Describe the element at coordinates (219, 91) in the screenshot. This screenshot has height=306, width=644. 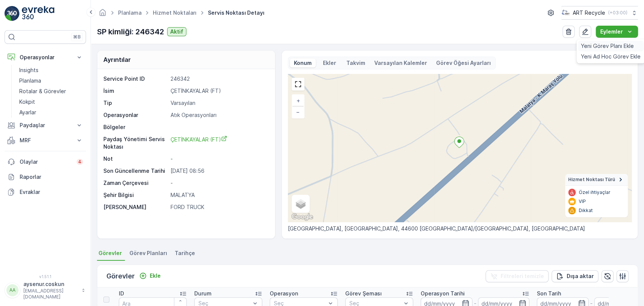
I see `p: ÇETİNKAYALAR (FT)` at that location.